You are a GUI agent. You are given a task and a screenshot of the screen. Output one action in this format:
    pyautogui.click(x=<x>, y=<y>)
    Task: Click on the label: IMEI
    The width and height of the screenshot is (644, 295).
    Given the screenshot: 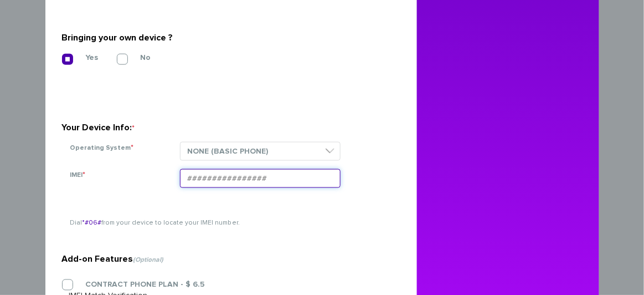 What is the action you would take?
    pyautogui.click(x=78, y=176)
    